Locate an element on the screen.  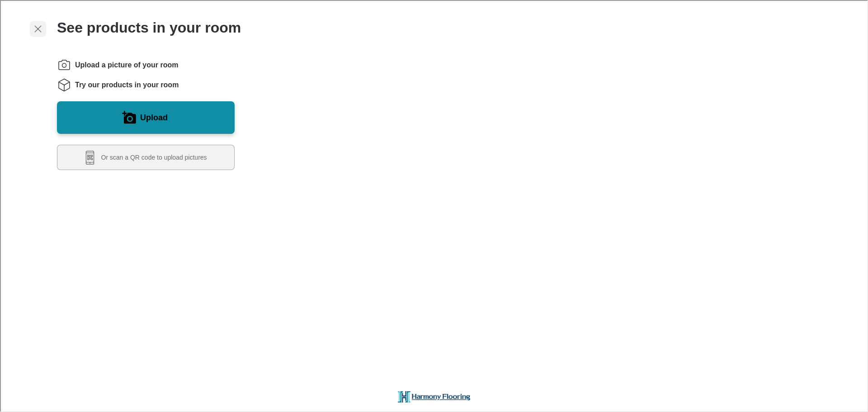
a: Visit Harmony Flooring homepage is located at coordinates (433, 396).